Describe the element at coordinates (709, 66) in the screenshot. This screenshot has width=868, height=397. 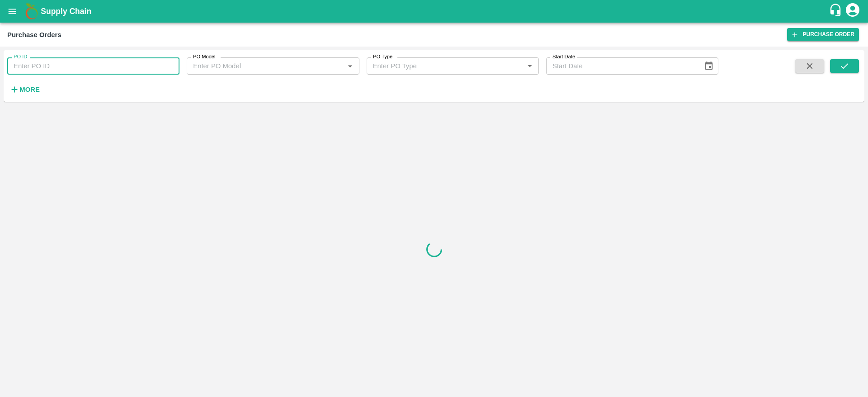
I see `button: Choose date` at that location.